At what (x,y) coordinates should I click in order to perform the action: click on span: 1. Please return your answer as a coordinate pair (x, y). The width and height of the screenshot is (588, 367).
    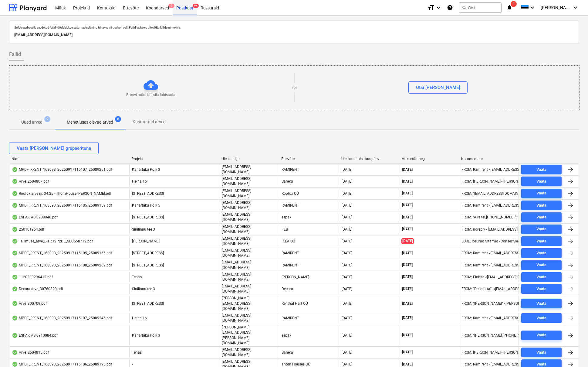
    Looking at the image, I should click on (514, 4).